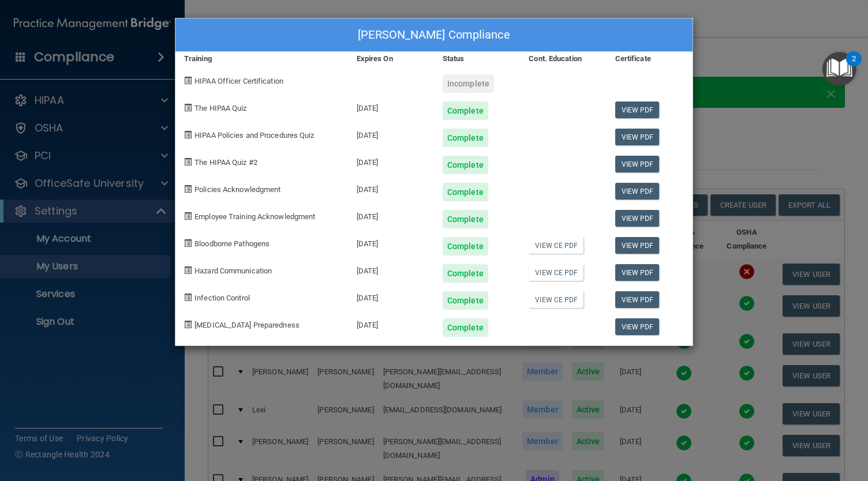 This screenshot has width=868, height=481. What do you see at coordinates (254, 216) in the screenshot?
I see `span: Employee Training Acknowledgment` at bounding box center [254, 216].